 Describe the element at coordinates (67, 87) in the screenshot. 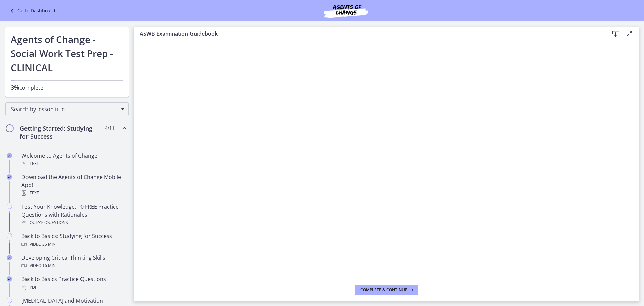

I see `p: complete` at that location.